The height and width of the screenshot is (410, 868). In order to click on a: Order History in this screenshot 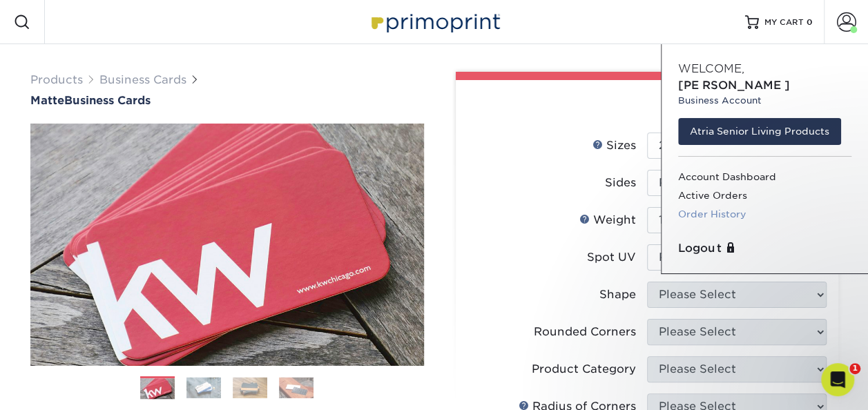, I will do `click(764, 214)`.